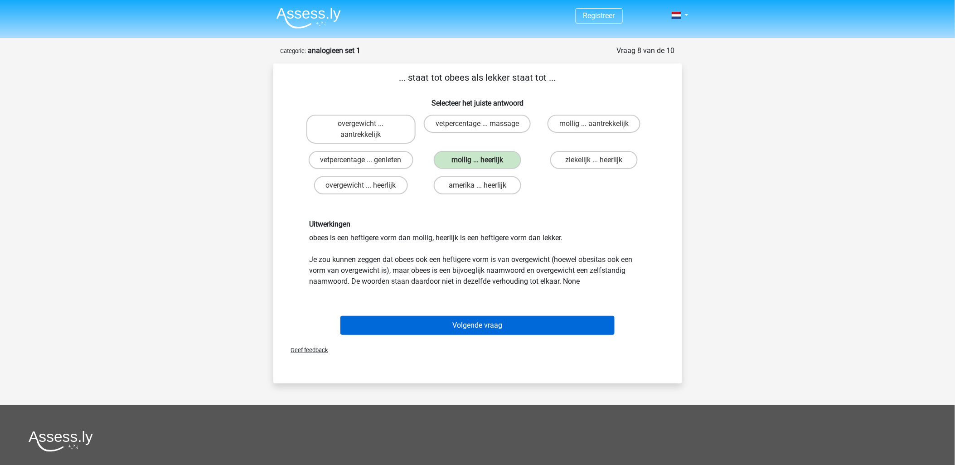  What do you see at coordinates (335, 50) in the screenshot?
I see `strong: analogieen set 1` at bounding box center [335, 50].